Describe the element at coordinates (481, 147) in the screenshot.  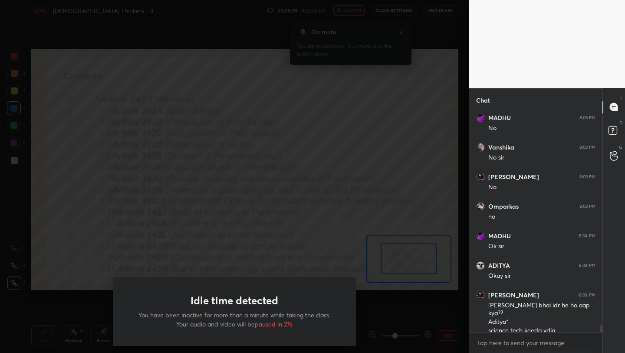
I see `img: 93d570dff8be48e88d02dbcabf976db3.jpg` at that location.